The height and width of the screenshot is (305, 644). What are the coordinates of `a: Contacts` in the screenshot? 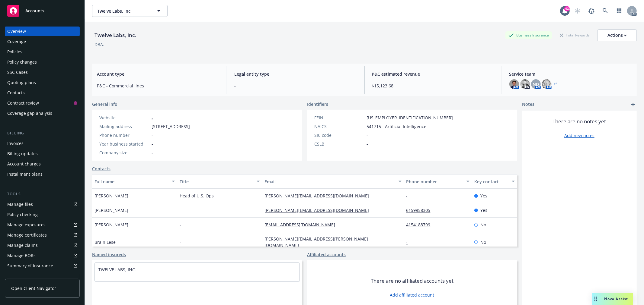 It's located at (43, 93).